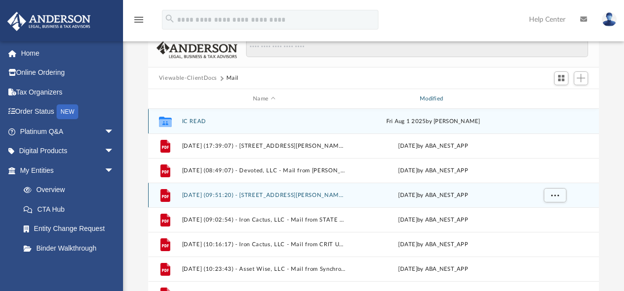  What do you see at coordinates (139, 22) in the screenshot?
I see `a: menu` at bounding box center [139, 22].